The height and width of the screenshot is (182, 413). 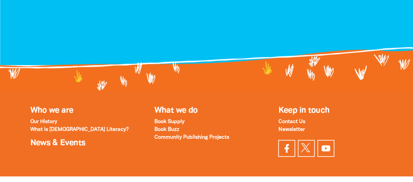 What do you see at coordinates (166, 130) in the screenshot?
I see `a: Book Buzz` at bounding box center [166, 130].